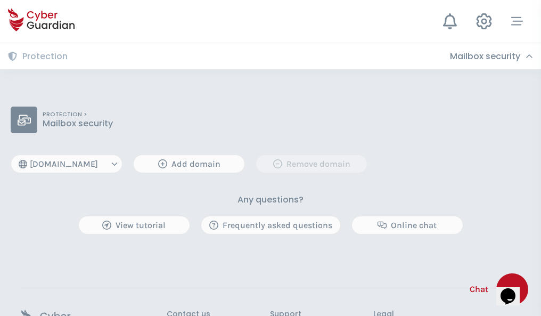  Describe the element at coordinates (271, 225) in the screenshot. I see `button: Frequently asked questions` at that location.